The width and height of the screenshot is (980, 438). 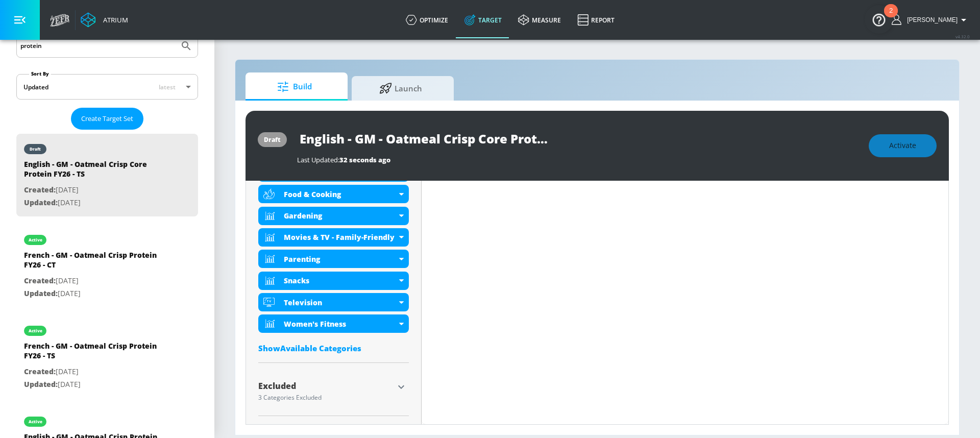 I want to click on div: Atrium, so click(x=113, y=20).